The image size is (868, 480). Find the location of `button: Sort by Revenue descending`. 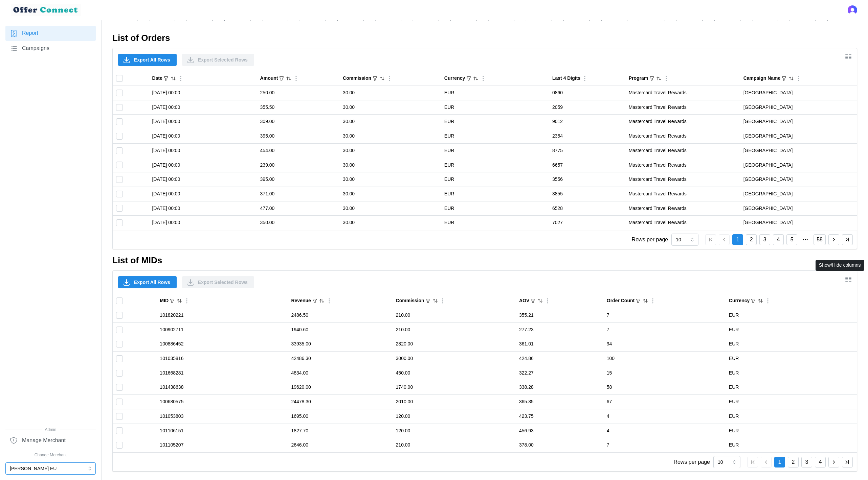

button: Sort by Revenue descending is located at coordinates (322, 301).